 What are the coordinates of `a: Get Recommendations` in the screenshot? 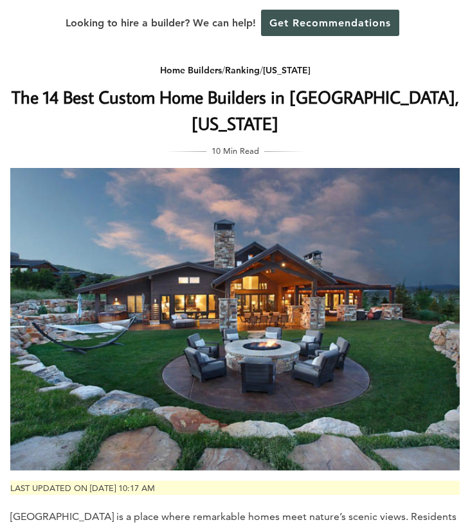 It's located at (330, 23).